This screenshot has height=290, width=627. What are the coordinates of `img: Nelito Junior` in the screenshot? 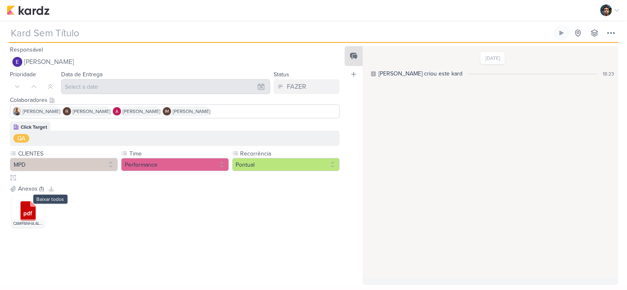 It's located at (606, 10).